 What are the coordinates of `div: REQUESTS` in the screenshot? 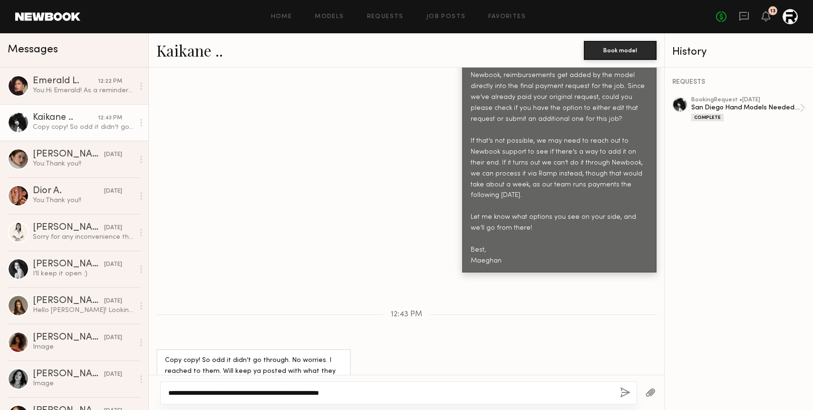 It's located at (739, 82).